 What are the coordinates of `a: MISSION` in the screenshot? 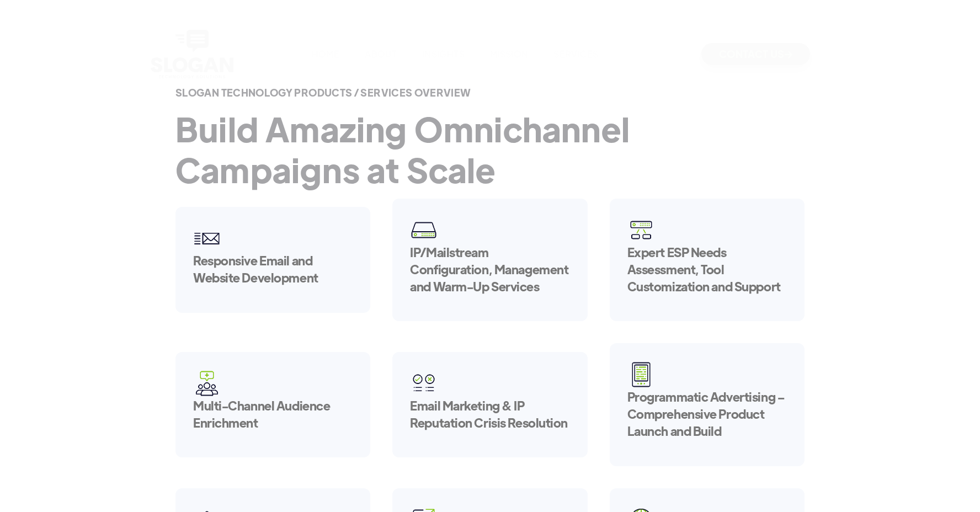 It's located at (509, 54).